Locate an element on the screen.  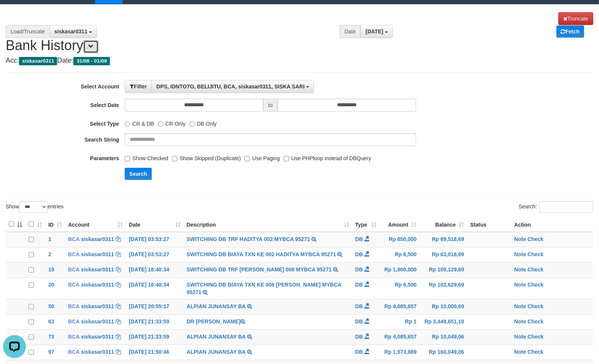
input: CR Only is located at coordinates (161, 124).